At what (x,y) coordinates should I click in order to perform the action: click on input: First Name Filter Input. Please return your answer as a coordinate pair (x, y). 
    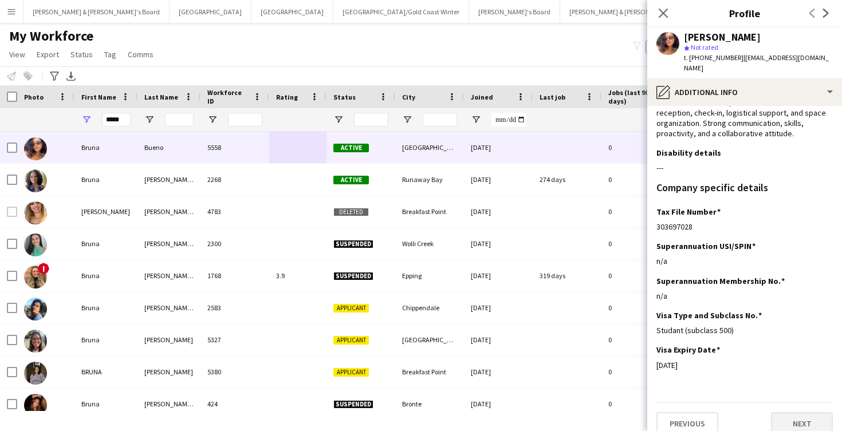
    Looking at the image, I should click on (116, 120).